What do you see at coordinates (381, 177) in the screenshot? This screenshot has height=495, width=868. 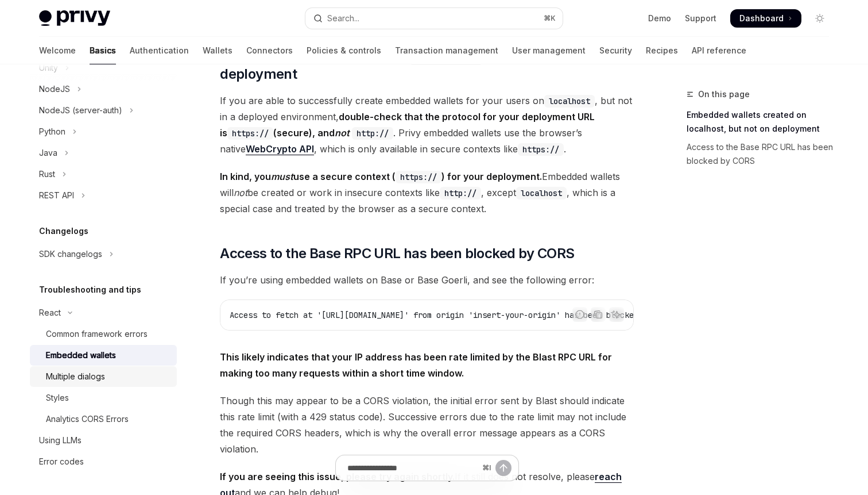 I see `strong: In kind, you use a secure context ( ) for your deployment.` at bounding box center [381, 177].